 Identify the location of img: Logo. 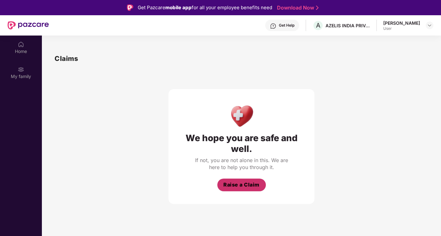
(130, 8).